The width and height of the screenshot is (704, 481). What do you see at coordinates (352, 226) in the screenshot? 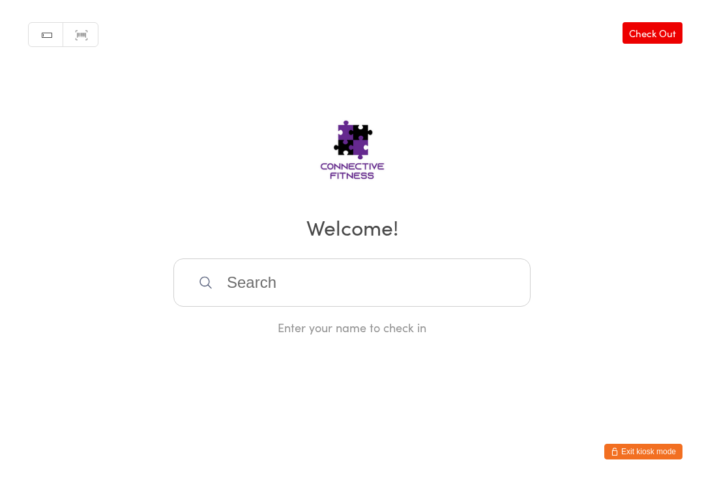
I see `h2: Welcome!` at bounding box center [352, 226].